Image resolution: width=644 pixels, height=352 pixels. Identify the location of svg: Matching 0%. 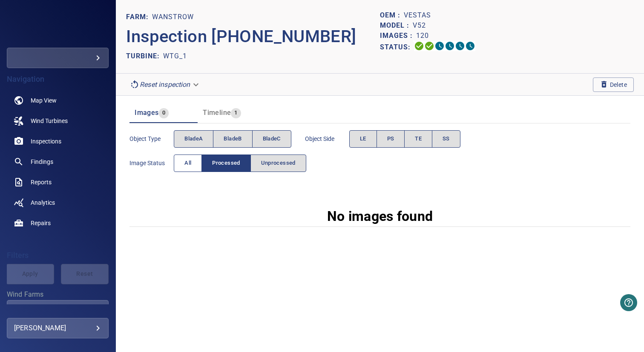
(460, 46).